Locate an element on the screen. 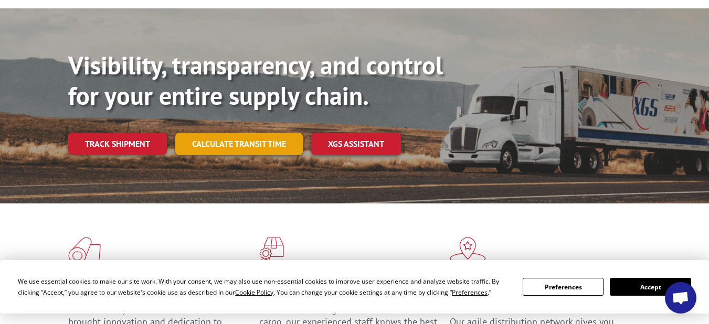  div: Open chat is located at coordinates (681, 298).